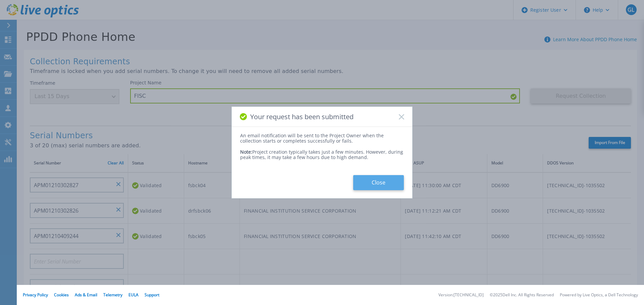  Describe the element at coordinates (112, 295) in the screenshot. I see `a: Telemetry` at that location.